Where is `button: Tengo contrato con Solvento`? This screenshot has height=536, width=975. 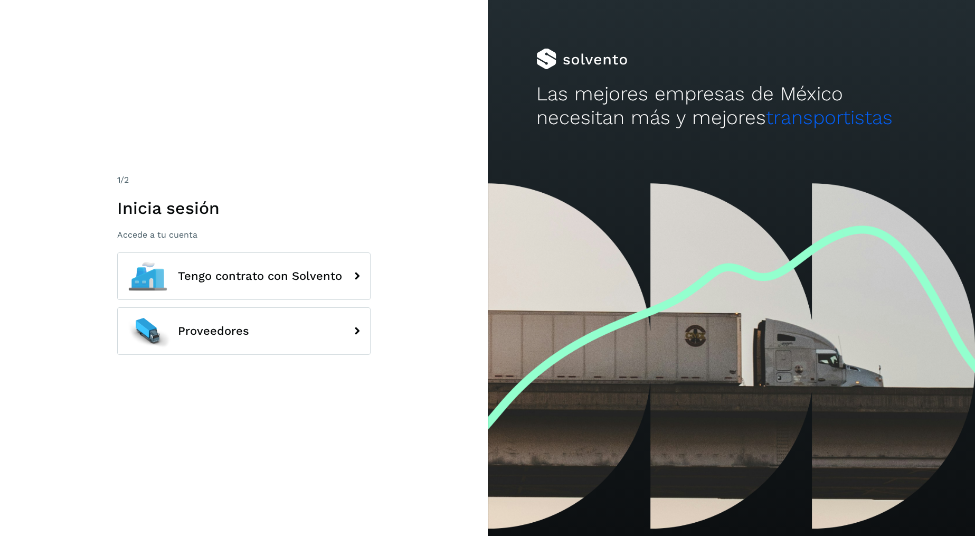
button: Tengo contrato con Solvento is located at coordinates (244, 276).